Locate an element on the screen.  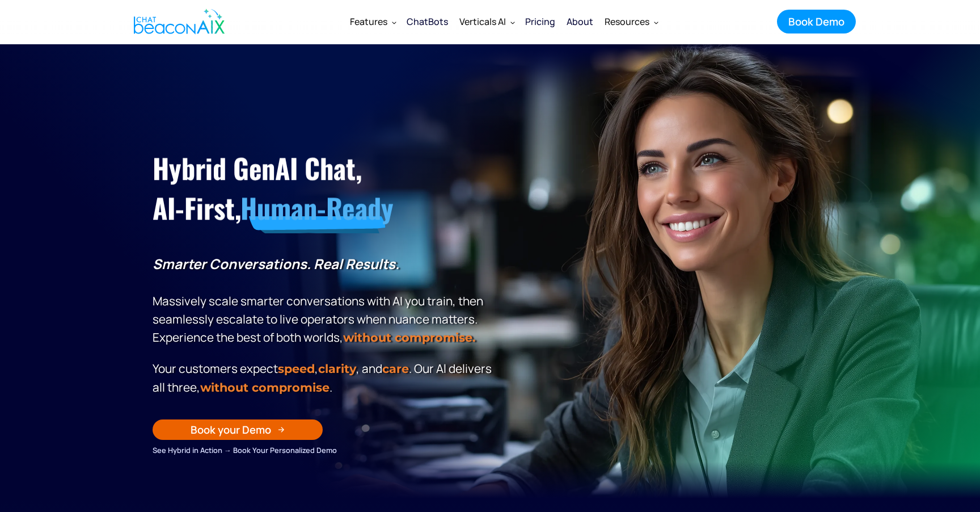
p: Massively scale smarter conversations with AI you train, then seamlessly escalate to live operato... is located at coordinates (324, 301).